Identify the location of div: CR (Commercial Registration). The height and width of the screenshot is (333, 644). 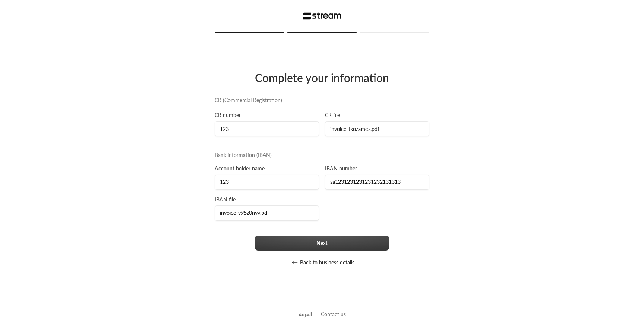
(322, 100).